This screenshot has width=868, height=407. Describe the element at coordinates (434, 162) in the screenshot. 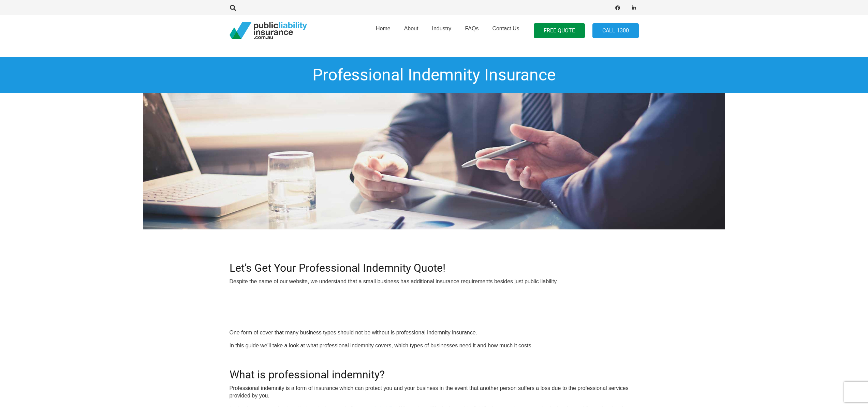

I see `img: Public liability Insurance Cost` at that location.